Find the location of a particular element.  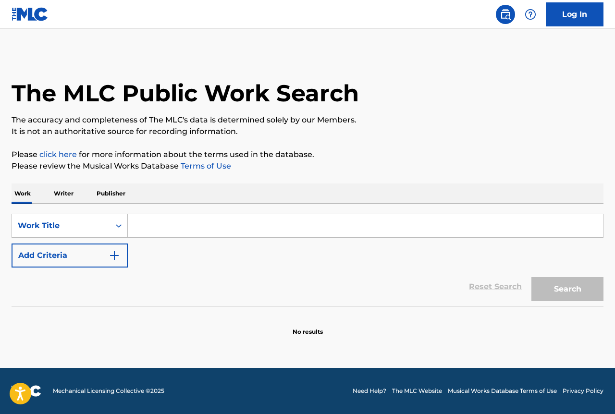

a: Terms of Use is located at coordinates (205, 166).